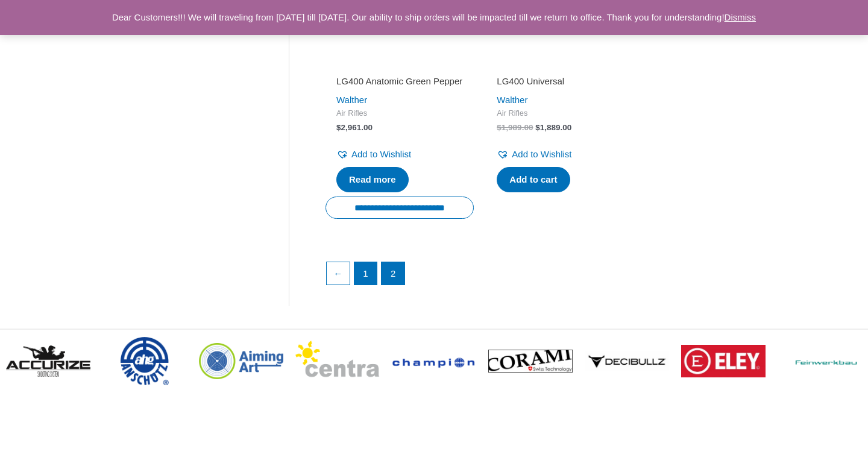 This screenshot has width=868, height=469. What do you see at coordinates (372, 179) in the screenshot?
I see `a: Read more about “LG400 Anatomic Green Pepper”` at bounding box center [372, 179].